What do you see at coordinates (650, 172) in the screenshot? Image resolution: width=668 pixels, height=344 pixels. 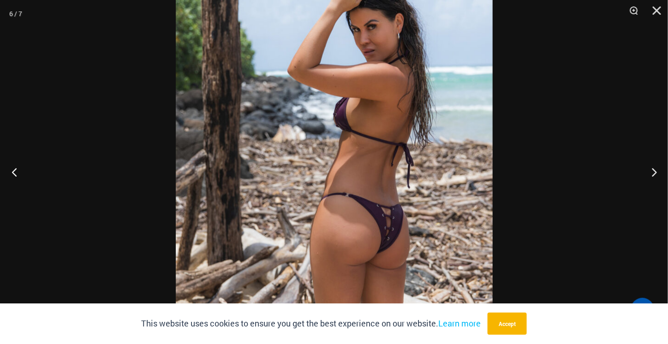 I see `button: Next` at bounding box center [650, 172].